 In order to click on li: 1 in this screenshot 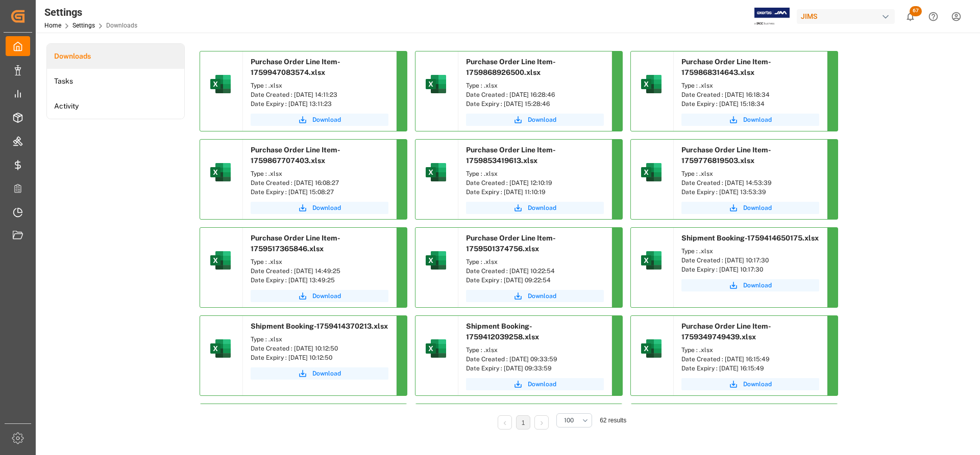, I will do `click(523, 422)`.